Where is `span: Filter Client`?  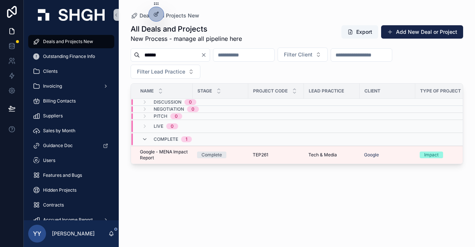
span: Filter Client is located at coordinates (298, 55).